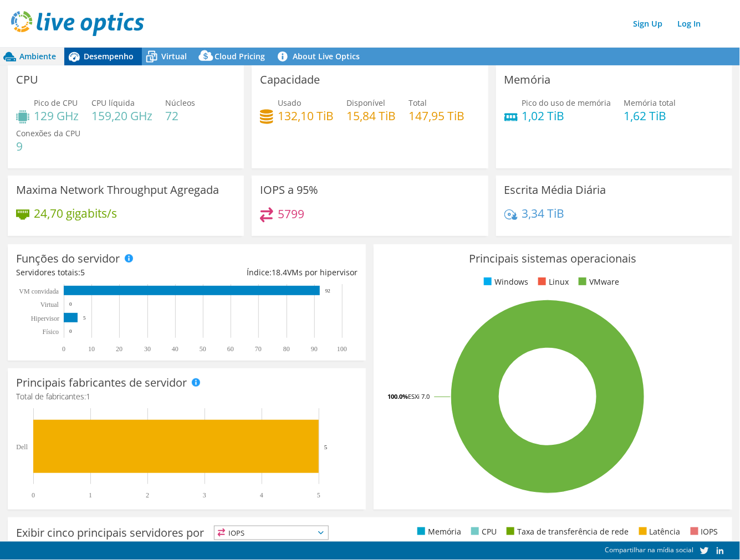 The height and width of the screenshot is (560, 740). I want to click on h4: Total de fabricantes:, so click(187, 397).